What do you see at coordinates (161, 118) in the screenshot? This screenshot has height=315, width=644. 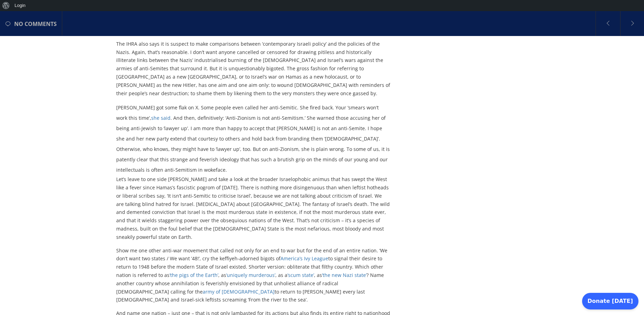 I see `a: she said` at bounding box center [161, 118].